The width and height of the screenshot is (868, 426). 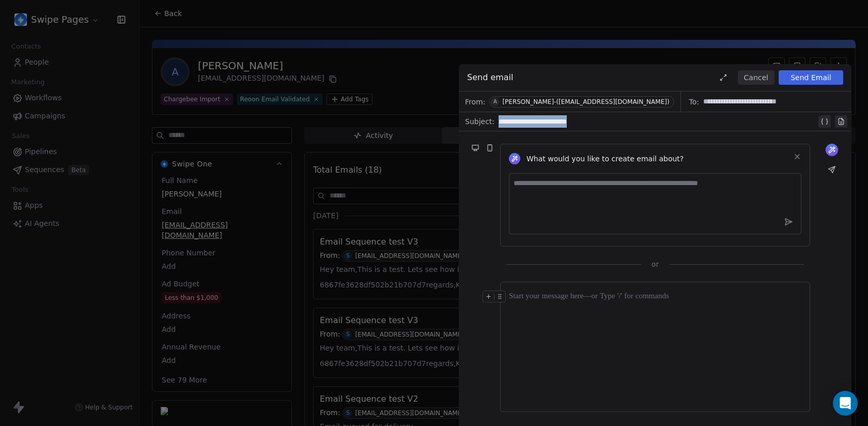 What do you see at coordinates (845, 403) in the screenshot?
I see `div: Open Intercom Messenger` at bounding box center [845, 403].